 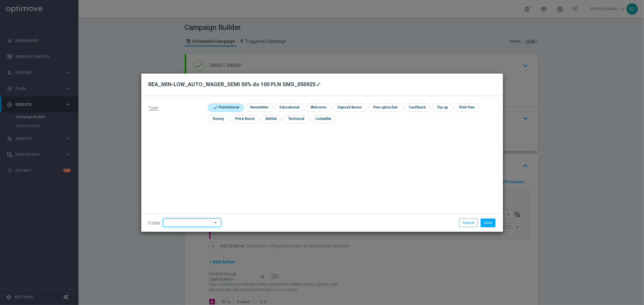 What do you see at coordinates (488, 223) in the screenshot?
I see `button: Save` at bounding box center [488, 223].